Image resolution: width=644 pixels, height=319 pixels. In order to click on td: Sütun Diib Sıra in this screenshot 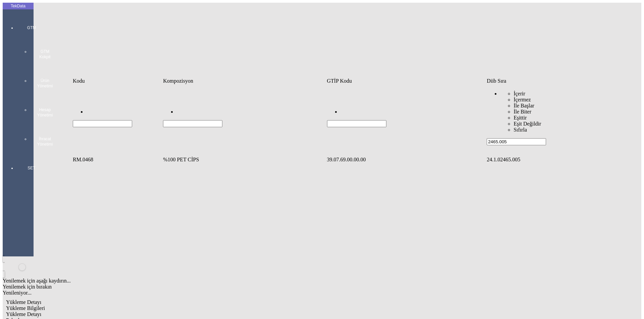, I will do `click(557, 81)`.